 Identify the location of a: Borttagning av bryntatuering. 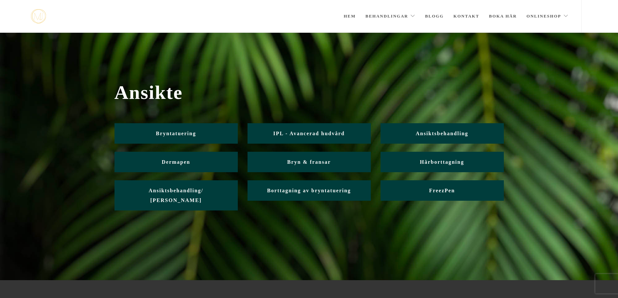
(309, 190).